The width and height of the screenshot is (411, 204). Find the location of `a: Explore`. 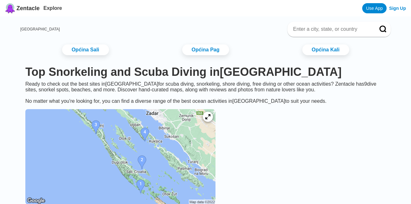

a: Explore is located at coordinates (53, 8).